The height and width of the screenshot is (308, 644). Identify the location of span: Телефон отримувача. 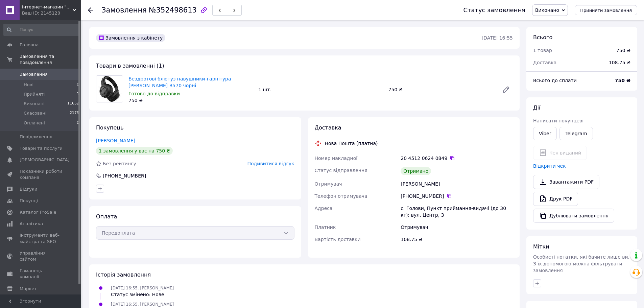
(341, 196).